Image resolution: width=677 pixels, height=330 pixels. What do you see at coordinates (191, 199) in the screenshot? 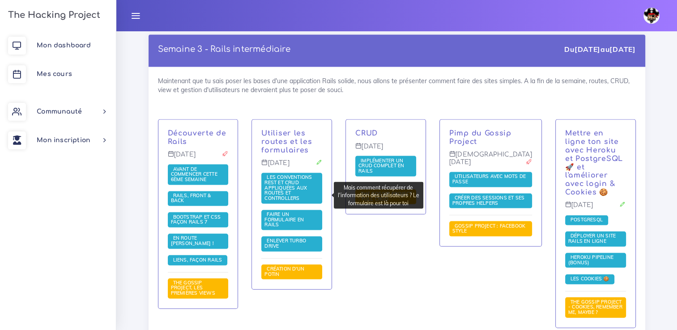
I see `a: Rails, front & back` at bounding box center [191, 199].